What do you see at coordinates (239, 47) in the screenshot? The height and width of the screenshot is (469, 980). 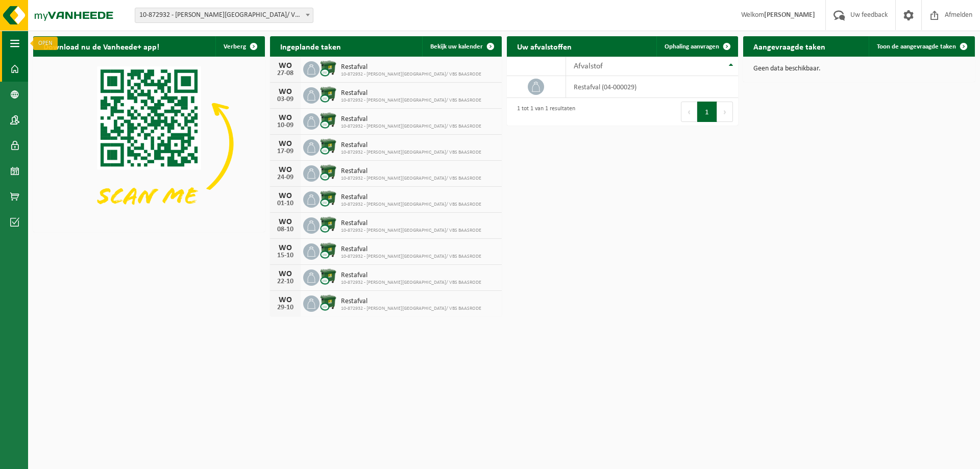 I see `button: Verberg` at bounding box center [239, 47].